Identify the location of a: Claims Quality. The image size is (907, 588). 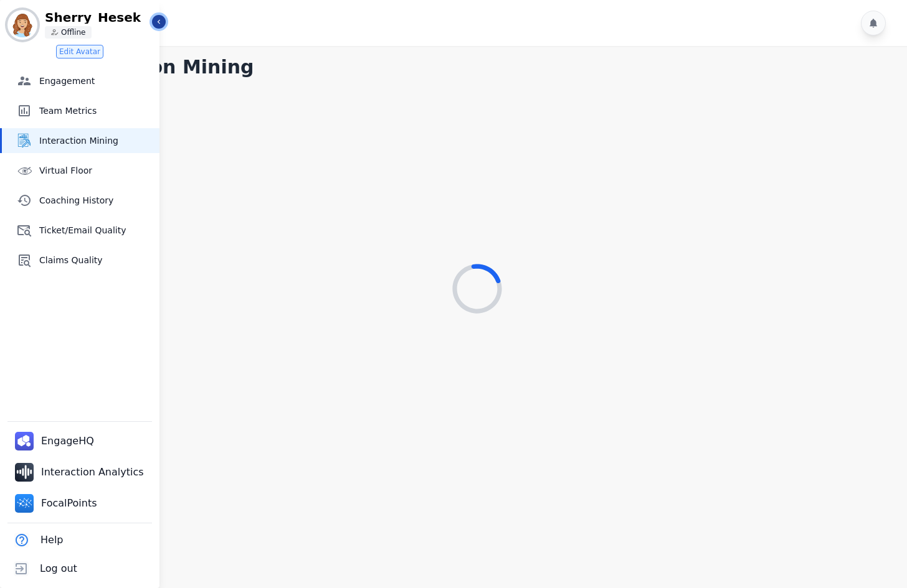
(81, 260).